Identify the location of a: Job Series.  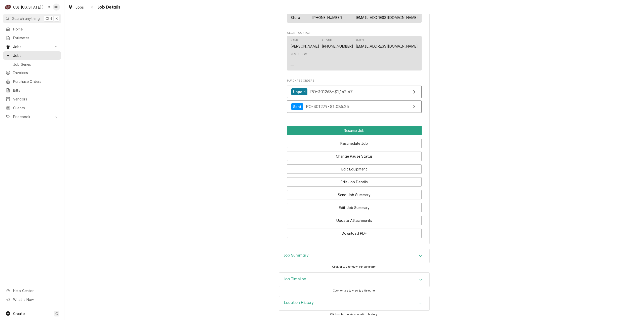
(32, 64).